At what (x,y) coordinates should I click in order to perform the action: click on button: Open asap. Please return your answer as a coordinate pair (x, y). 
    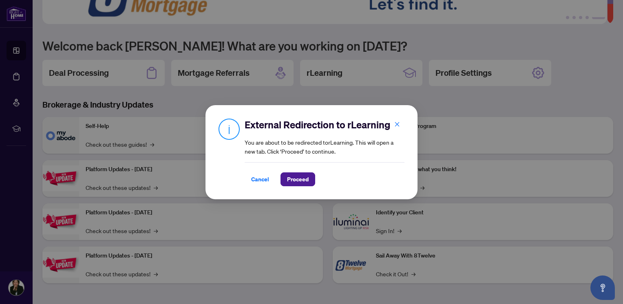
    Looking at the image, I should click on (602, 288).